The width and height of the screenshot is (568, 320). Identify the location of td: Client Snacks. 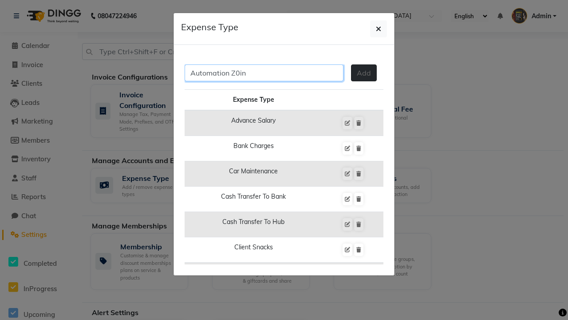
(253, 249).